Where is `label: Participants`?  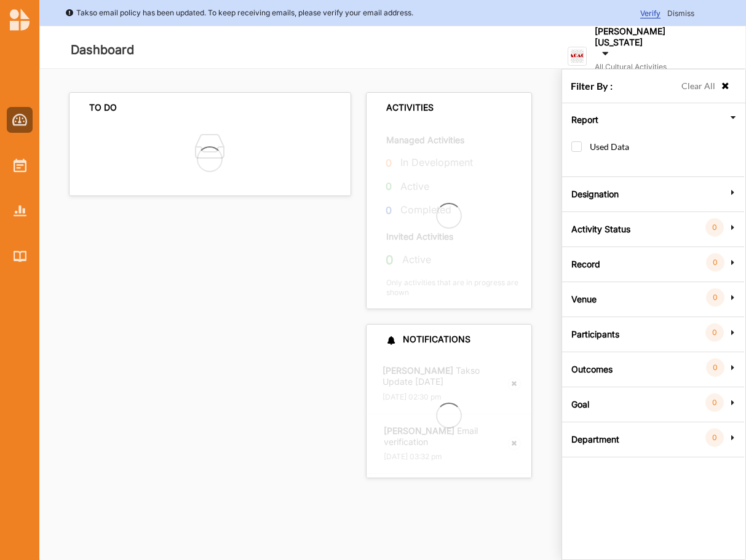 label: Participants is located at coordinates (595, 332).